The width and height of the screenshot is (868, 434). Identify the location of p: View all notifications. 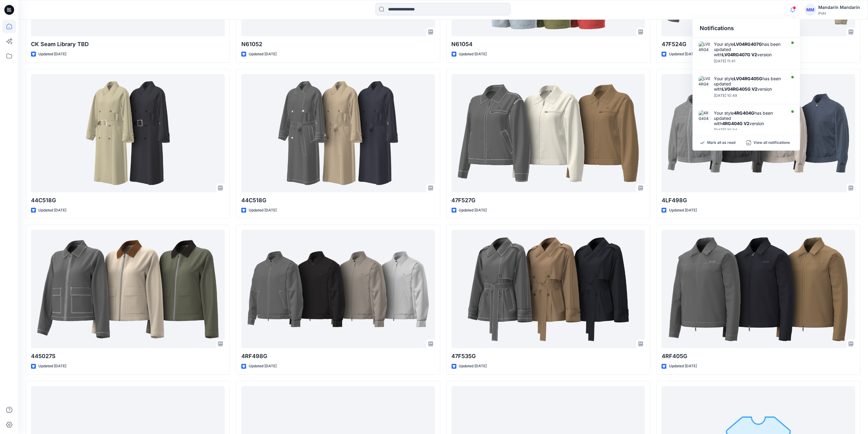
(771, 143).